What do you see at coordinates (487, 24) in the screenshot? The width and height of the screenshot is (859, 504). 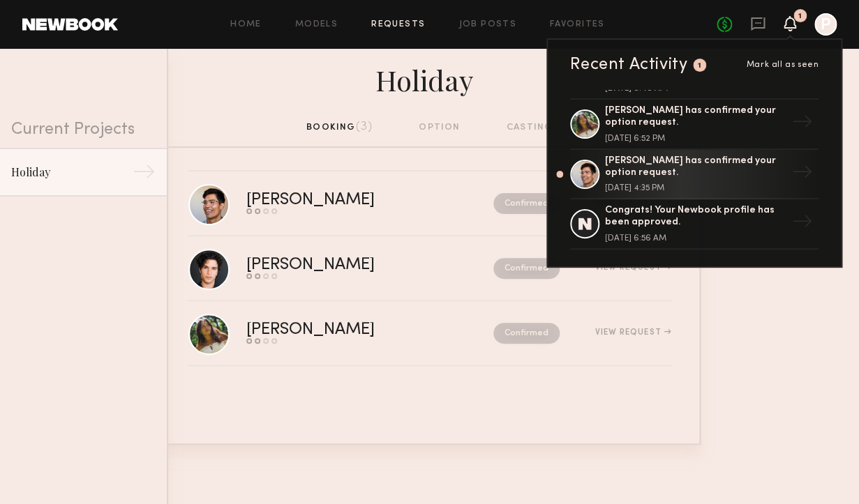 I see `a: Job Posts` at bounding box center [487, 24].